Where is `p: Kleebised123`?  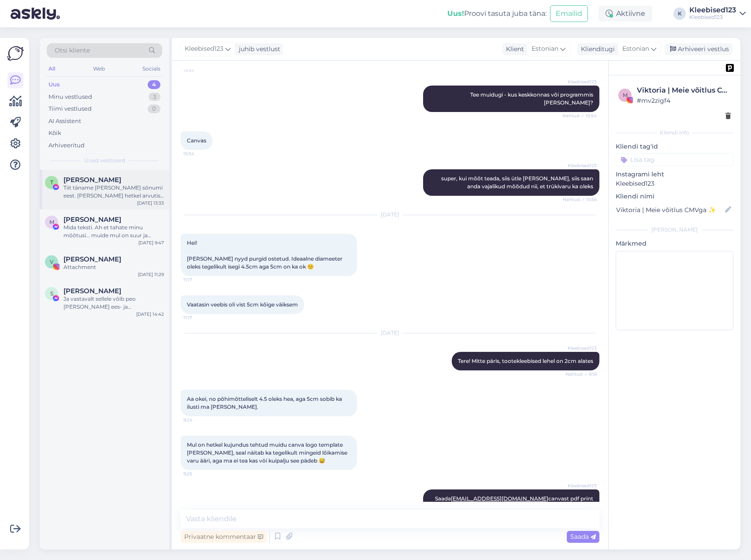
p: Kleebised123 is located at coordinates (674, 184).